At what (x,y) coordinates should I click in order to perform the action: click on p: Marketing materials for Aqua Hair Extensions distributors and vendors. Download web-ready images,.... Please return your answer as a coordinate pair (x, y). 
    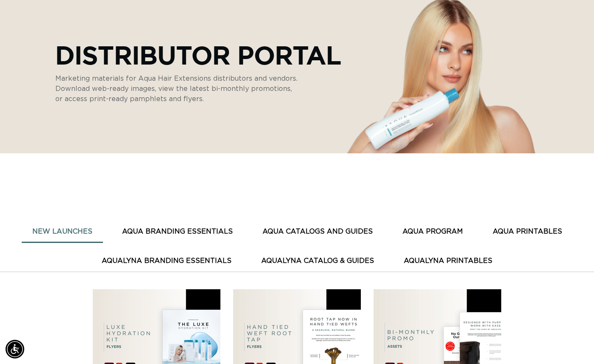
    Looking at the image, I should click on (176, 89).